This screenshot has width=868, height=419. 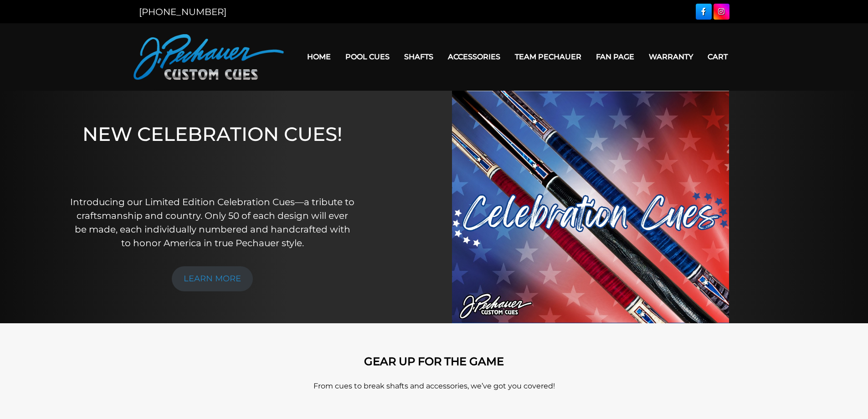 What do you see at coordinates (212, 152) in the screenshot?
I see `h1: NEW CELEBRATION CUES!` at bounding box center [212, 152].